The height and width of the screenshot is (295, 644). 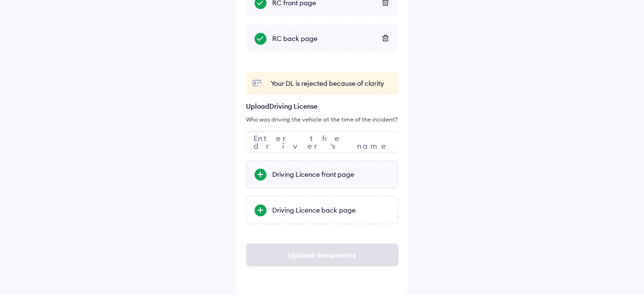 I want to click on p: Upload Driving License, so click(x=322, y=106).